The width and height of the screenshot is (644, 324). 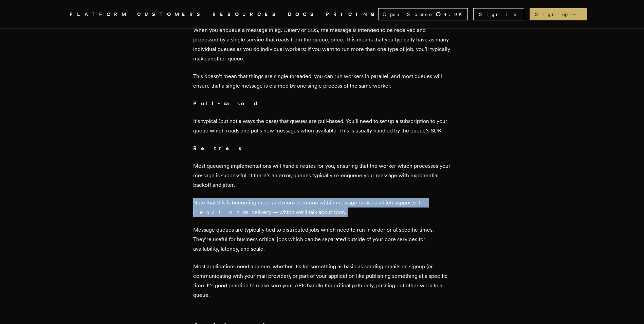 I want to click on p: Most queueing implementations will handle retries for you, ensuring that the worker which process..., so click(x=322, y=175).